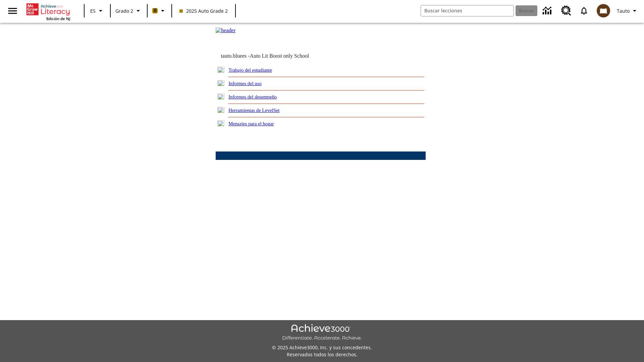 This screenshot has height=362, width=644. What do you see at coordinates (584, 11) in the screenshot?
I see `a: Notificaciones` at bounding box center [584, 11].